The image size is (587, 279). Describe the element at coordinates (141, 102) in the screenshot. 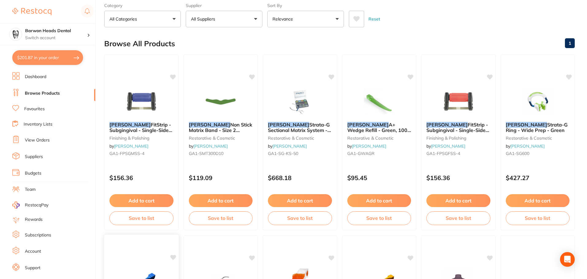

I see `img: Garrison FitStrip - Subgingival - Single-Sided - Medium Grit` at that location.